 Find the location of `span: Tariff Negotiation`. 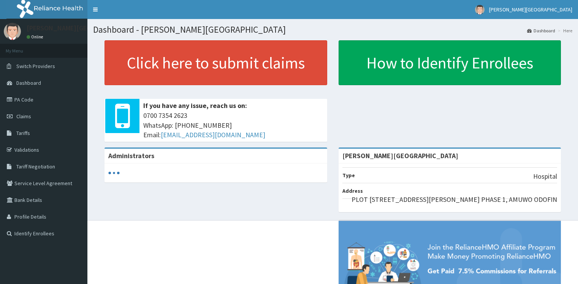

span: Tariff Negotiation is located at coordinates (36, 166).